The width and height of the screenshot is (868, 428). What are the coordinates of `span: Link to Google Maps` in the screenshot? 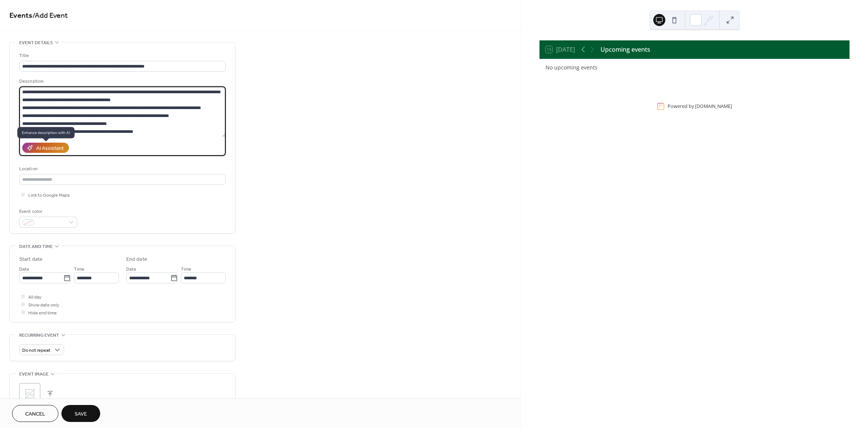 It's located at (49, 195).